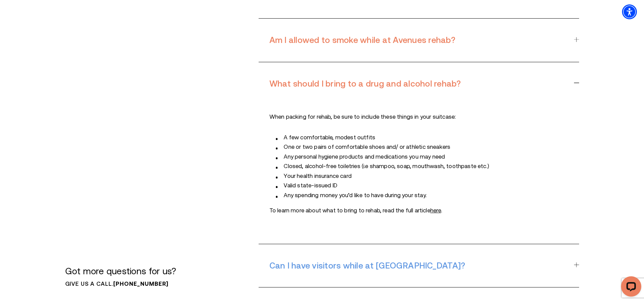 The height and width of the screenshot is (302, 644). I want to click on li: Your health insurance card, so click(398, 176).